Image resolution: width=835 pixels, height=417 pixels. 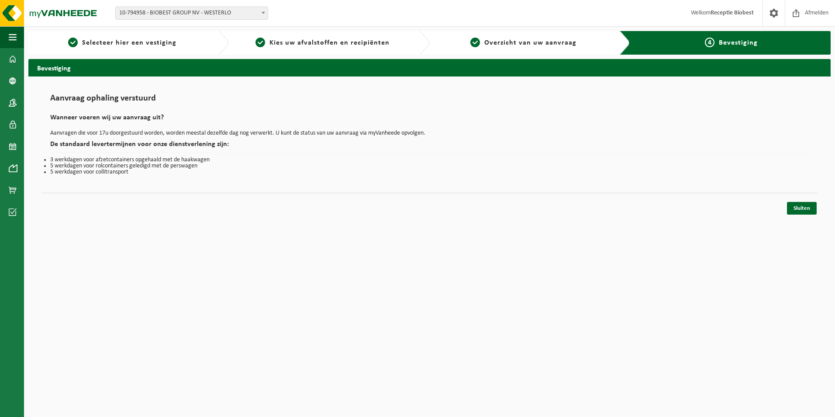 What do you see at coordinates (260, 42) in the screenshot?
I see `span: 2` at bounding box center [260, 42].